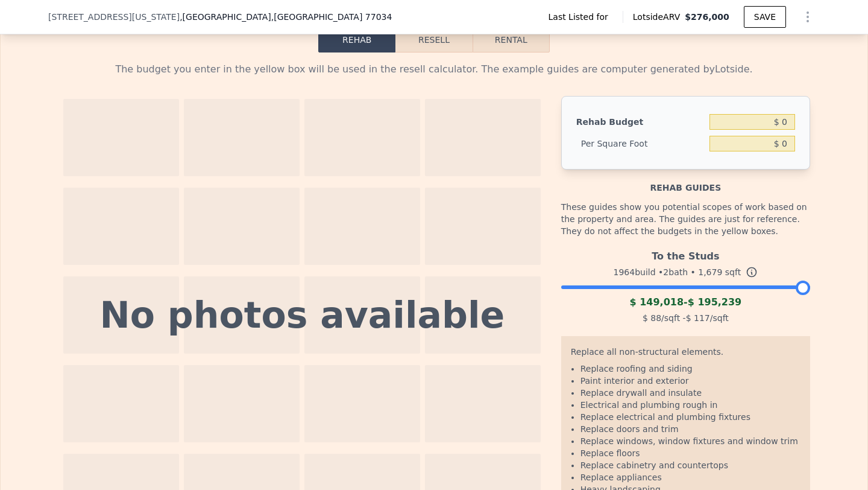 This screenshot has height=490, width=868. Describe the element at coordinates (685, 272) in the screenshot. I see `div: 1964 build • 2 bath • sqft` at that location.